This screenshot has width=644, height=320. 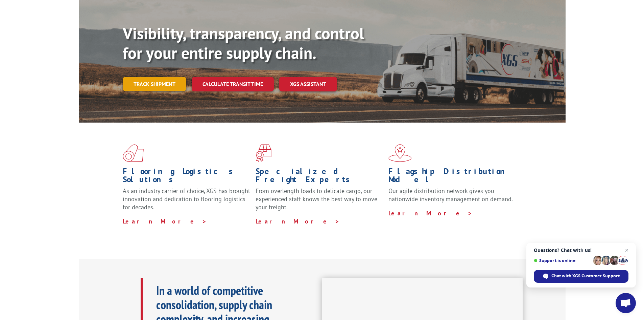 What do you see at coordinates (452, 177) in the screenshot?
I see `h1: Flagship Distribution Model` at bounding box center [452, 177].